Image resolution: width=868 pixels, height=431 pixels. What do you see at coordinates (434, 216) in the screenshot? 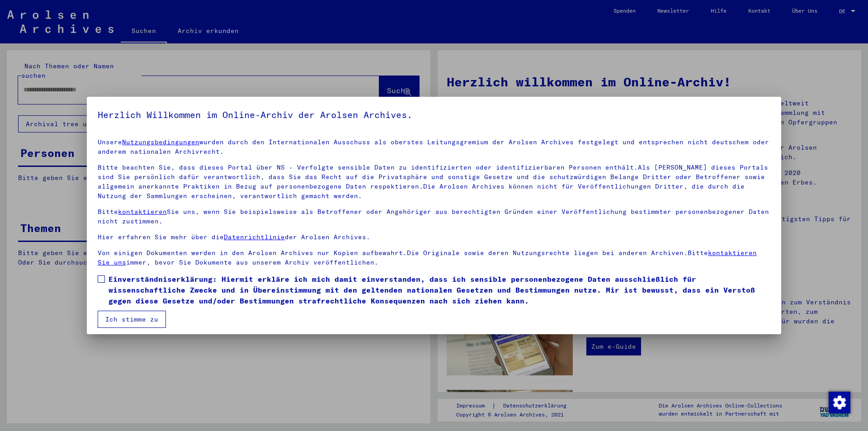
I see `p: Bitte Sie uns, wenn Sie beispielsweise als Betroffener oder Angehöriger aus berechtigten Gründen ...` at bounding box center [434, 216].